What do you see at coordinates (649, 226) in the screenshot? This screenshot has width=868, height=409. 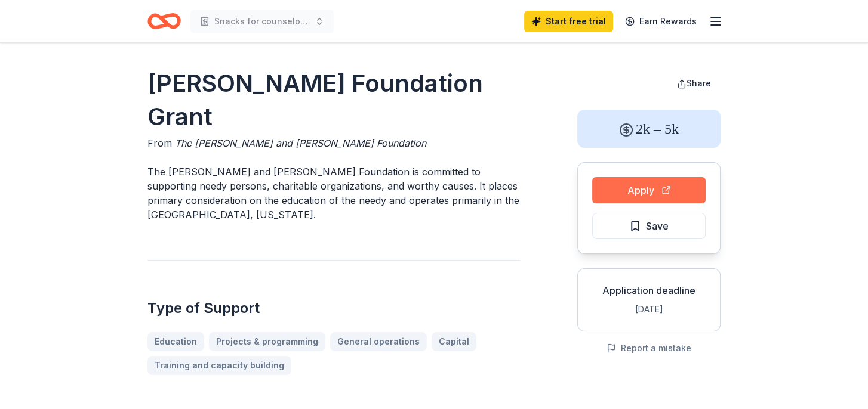 I see `button: Save` at bounding box center [649, 226].